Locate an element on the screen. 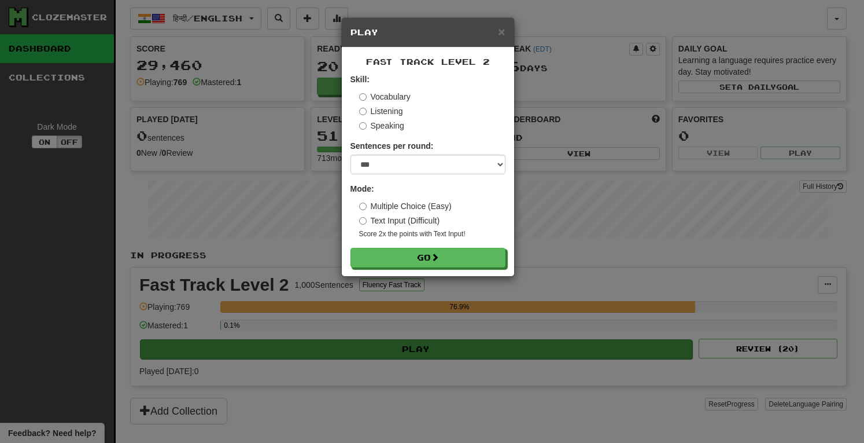 The image size is (864, 443). span: Fast Track Level 2 is located at coordinates (428, 61).